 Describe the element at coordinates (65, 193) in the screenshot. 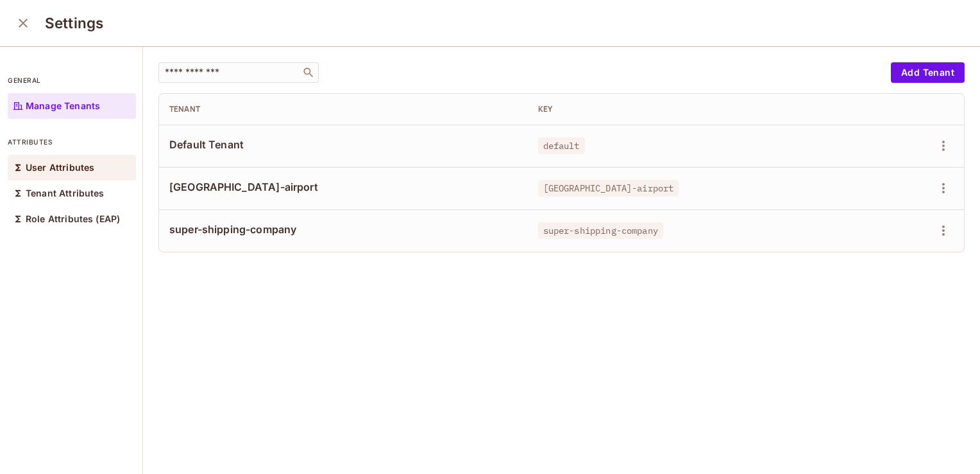

I see `p: Tenant Attributes` at that location.